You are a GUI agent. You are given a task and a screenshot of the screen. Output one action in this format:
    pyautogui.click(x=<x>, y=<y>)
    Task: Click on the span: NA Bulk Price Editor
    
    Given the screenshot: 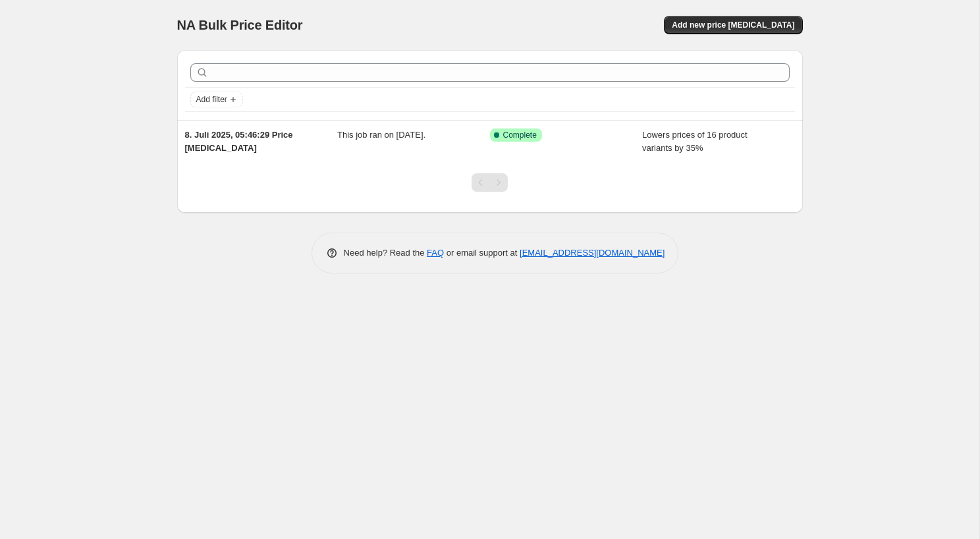 What is the action you would take?
    pyautogui.click(x=240, y=25)
    